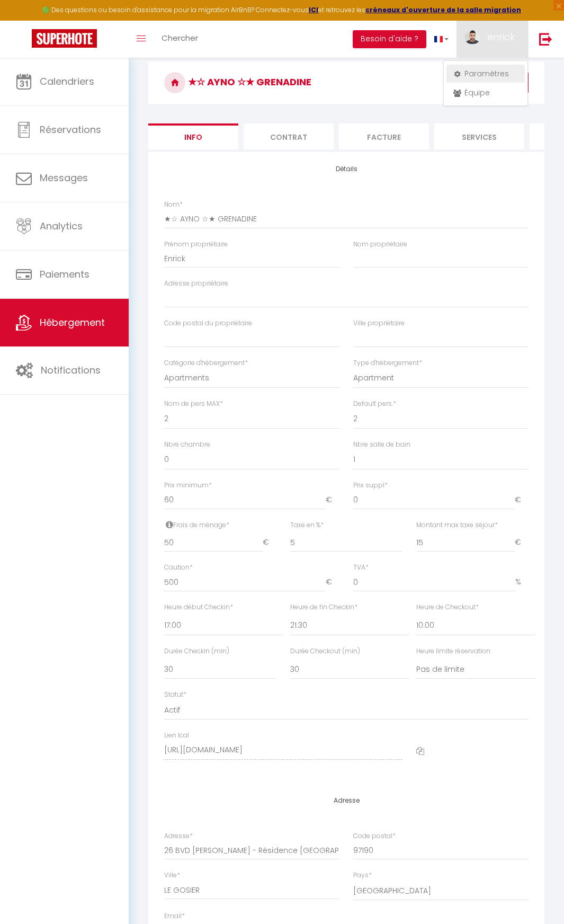  What do you see at coordinates (199, 607) in the screenshot?
I see `label: Heure début Checkin` at bounding box center [199, 607].